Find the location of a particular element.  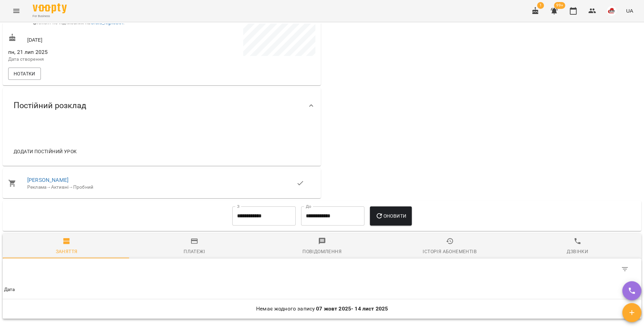

span: 1 is located at coordinates (541, 6).